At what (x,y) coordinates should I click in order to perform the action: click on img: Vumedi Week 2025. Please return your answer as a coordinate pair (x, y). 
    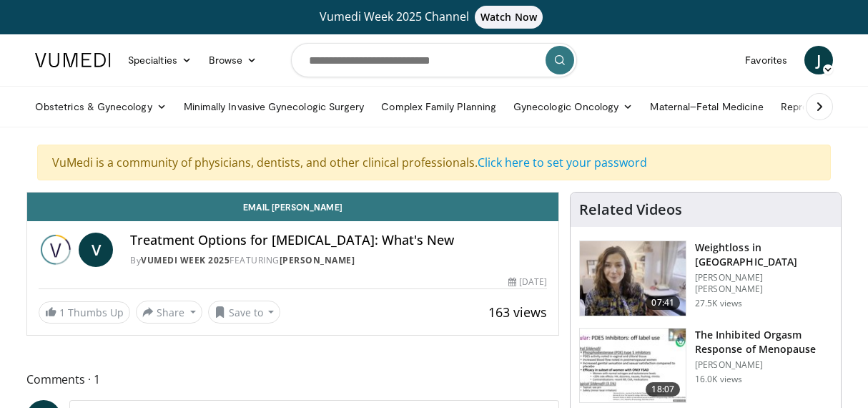
    Looking at the image, I should click on (56, 249).